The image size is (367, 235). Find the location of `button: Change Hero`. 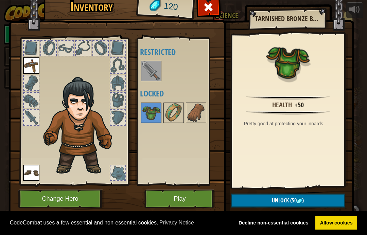

button: Change Hero is located at coordinates (61, 199).